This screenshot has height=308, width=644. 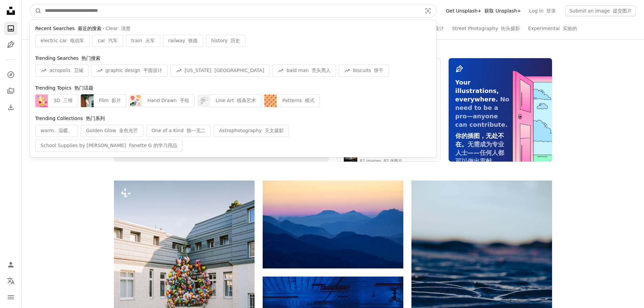 I want to click on span: Trending Searches, so click(x=68, y=58).